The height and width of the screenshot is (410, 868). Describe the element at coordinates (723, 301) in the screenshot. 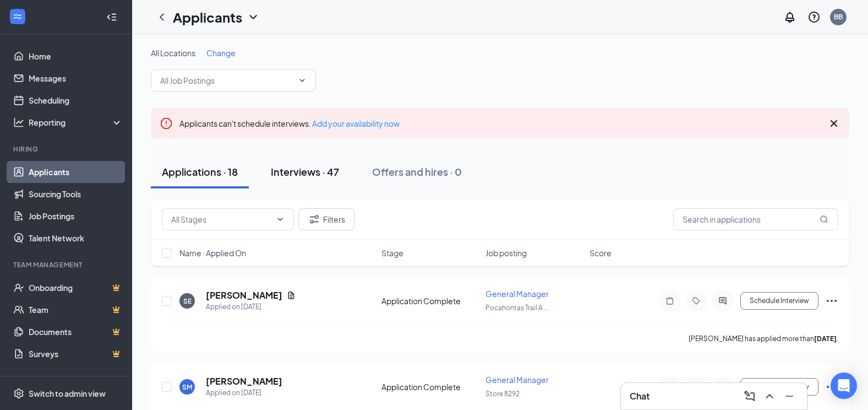

I see `svg: ActiveChat` at that location.